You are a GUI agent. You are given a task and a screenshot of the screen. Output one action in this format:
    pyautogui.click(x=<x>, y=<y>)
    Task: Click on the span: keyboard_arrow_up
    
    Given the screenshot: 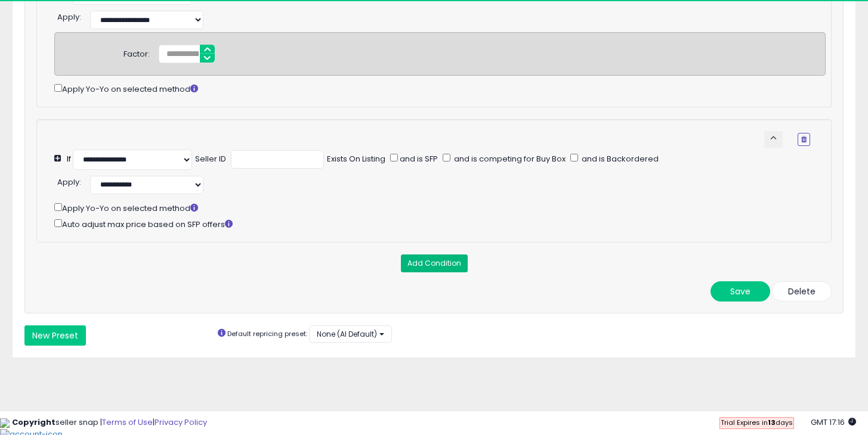 What is the action you would take?
    pyautogui.click(x=773, y=137)
    